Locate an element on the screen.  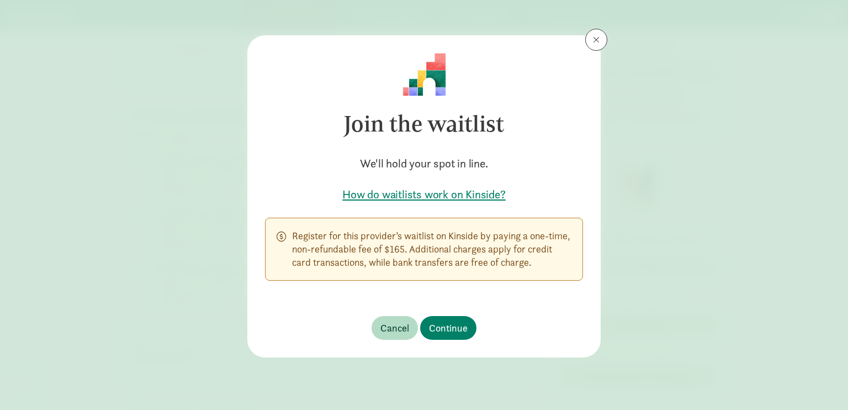
p: Register for this provider’s waitlist on Kinside by paying a one-time, non-refundable fee of $165... is located at coordinates (432, 249).